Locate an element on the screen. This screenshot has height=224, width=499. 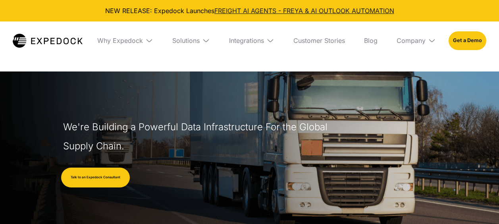
a: Blog is located at coordinates (371, 40).